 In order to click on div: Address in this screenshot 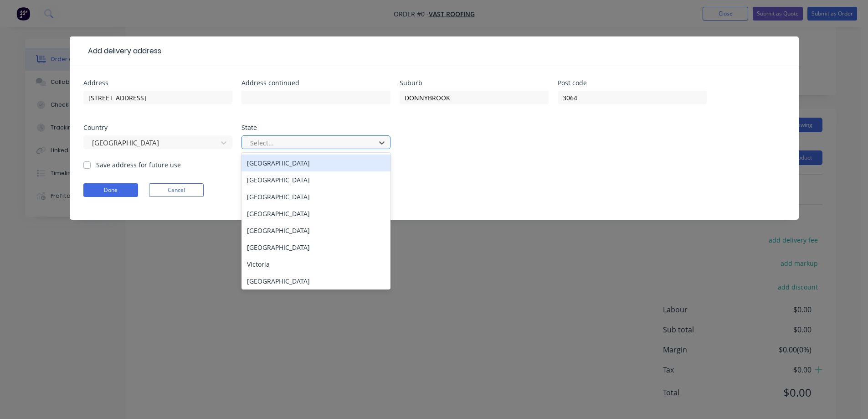, I will do `click(157, 83)`.